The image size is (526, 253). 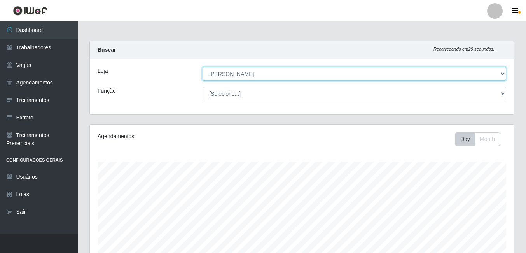 I want to click on img: CoreUI Logo, so click(x=30, y=10).